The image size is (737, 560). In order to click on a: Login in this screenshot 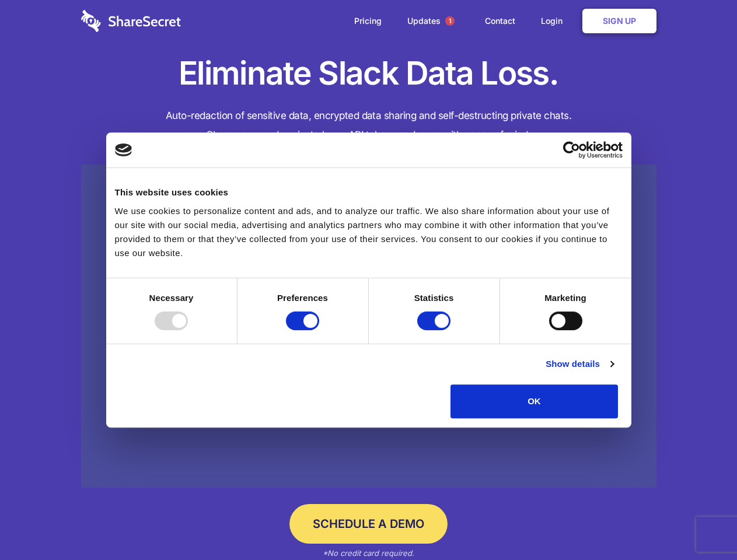, I will do `click(554, 21)`.